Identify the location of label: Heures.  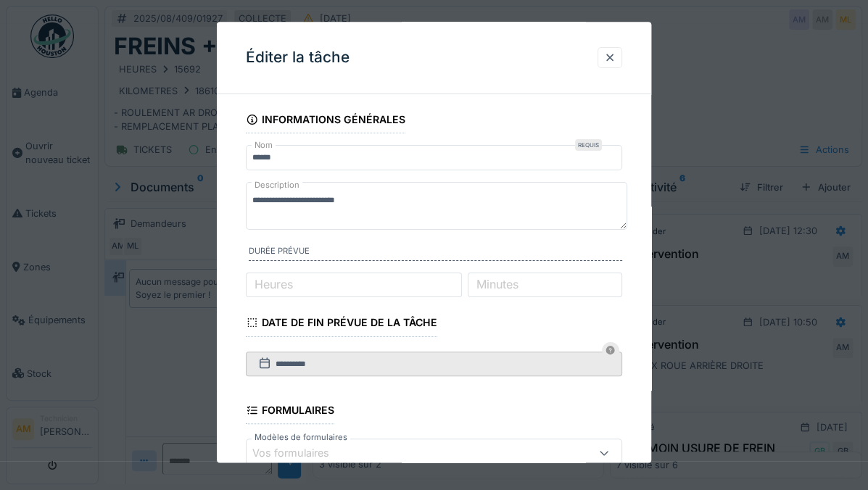
(273, 285).